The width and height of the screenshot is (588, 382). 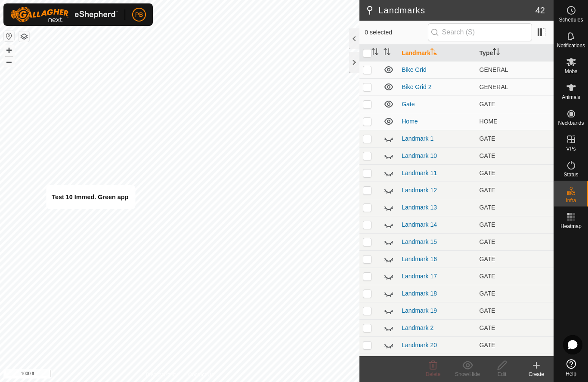 I want to click on a: Help, so click(x=571, y=368).